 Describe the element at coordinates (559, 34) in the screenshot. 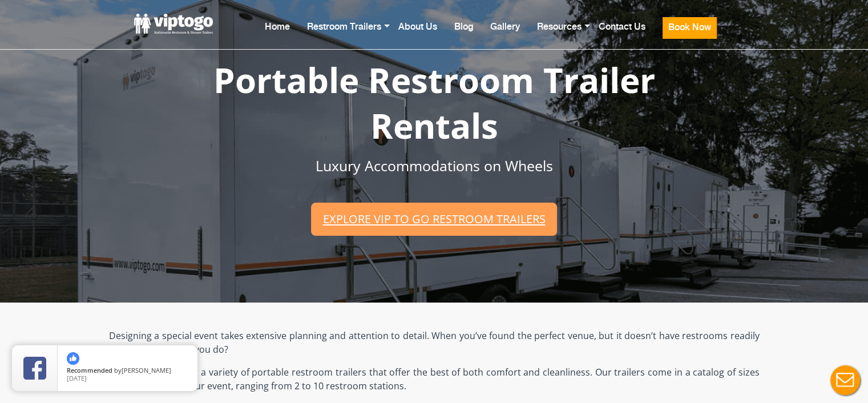

I see `a: Resources` at that location.